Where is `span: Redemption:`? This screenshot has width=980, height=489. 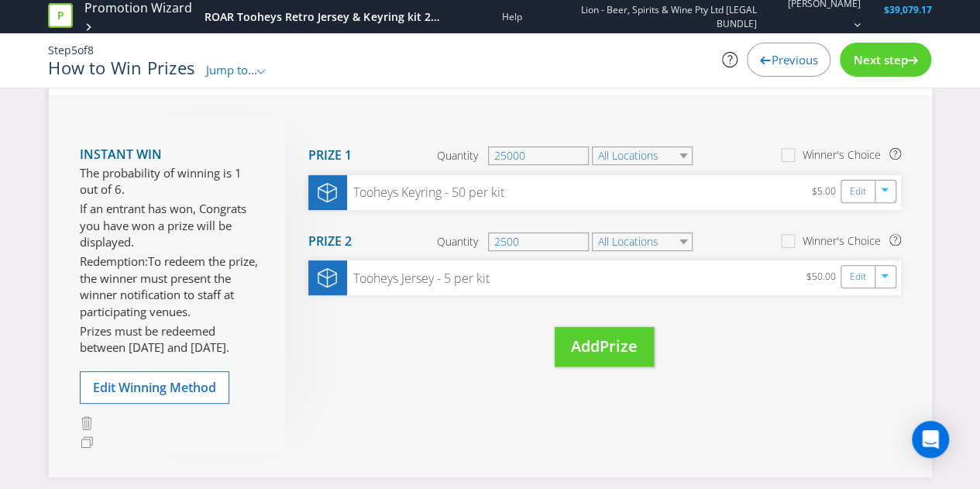
span: Redemption: is located at coordinates (114, 262).